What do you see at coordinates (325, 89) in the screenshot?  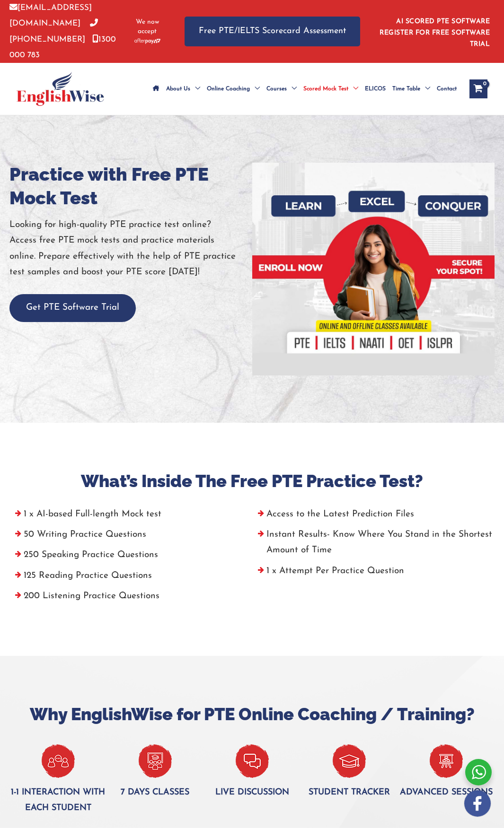 I see `span: Scored Mock Test` at bounding box center [325, 89].